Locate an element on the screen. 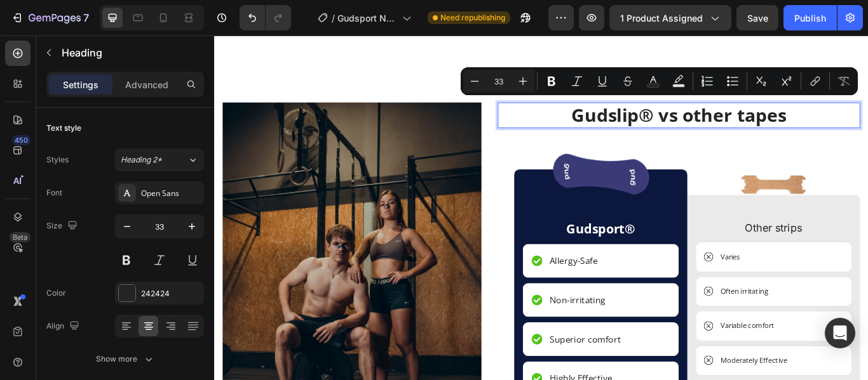 The image size is (868, 380). div: Publish is located at coordinates (810, 18).